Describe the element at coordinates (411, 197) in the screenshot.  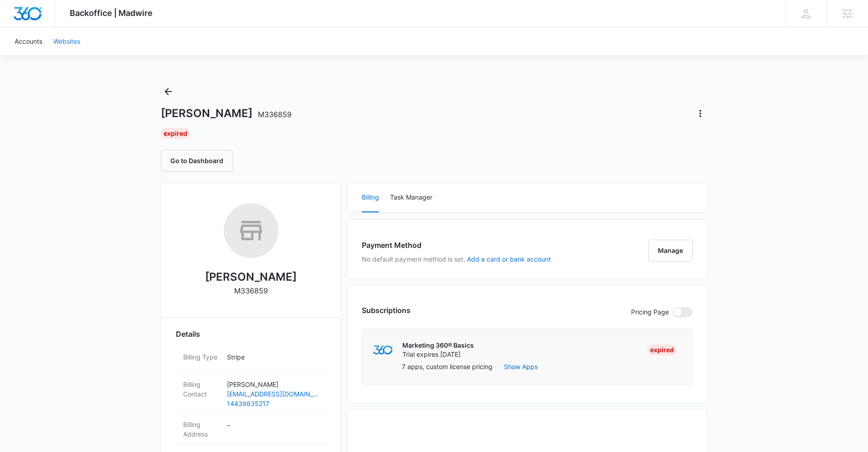
I see `button: Task Manager` at that location.